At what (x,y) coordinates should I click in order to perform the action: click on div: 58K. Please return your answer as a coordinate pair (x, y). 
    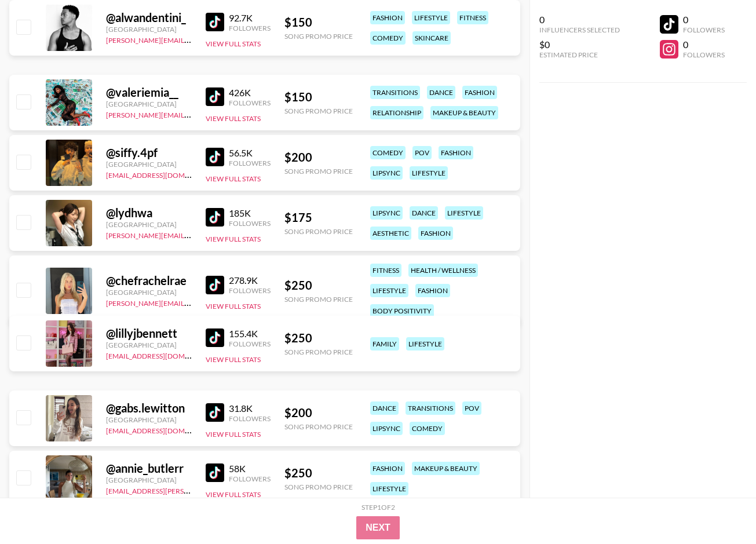
    Looking at the image, I should click on (250, 469).